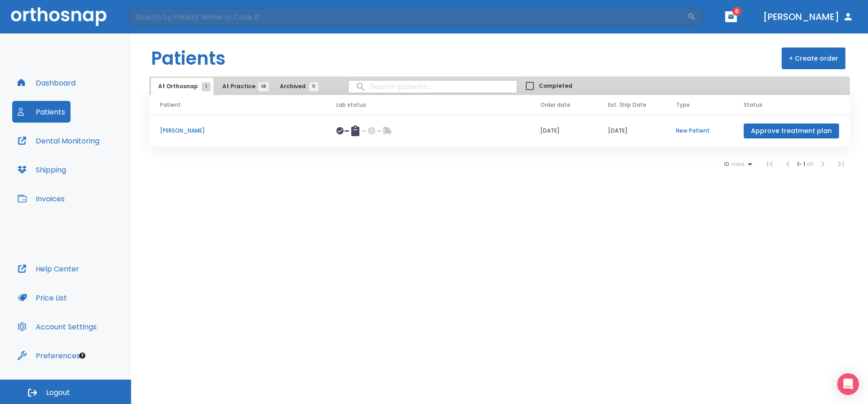  I want to click on span: Order date, so click(555, 105).